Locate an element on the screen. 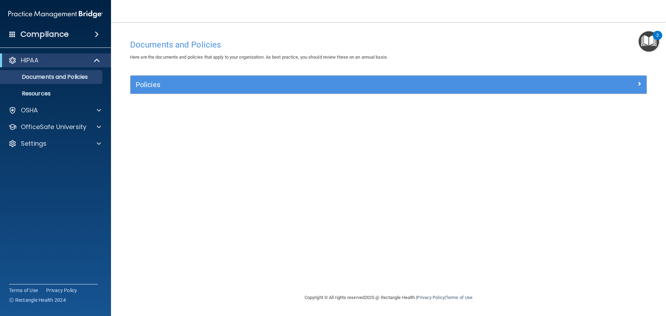  p: OSHA is located at coordinates (29, 110).